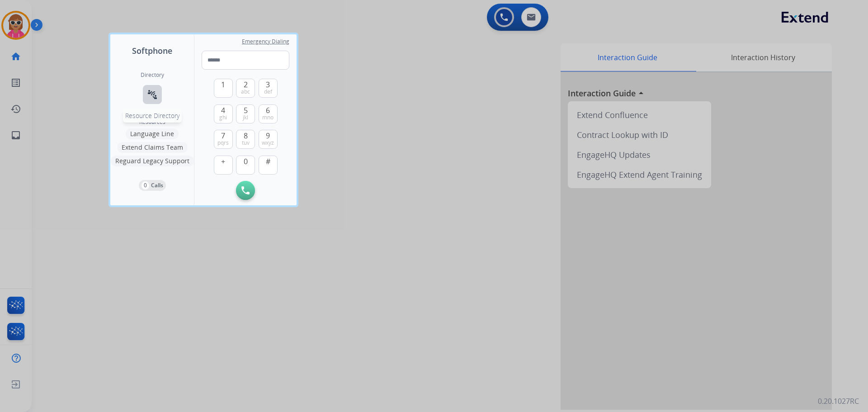 This screenshot has width=868, height=412. I want to click on h2: Directory, so click(152, 75).